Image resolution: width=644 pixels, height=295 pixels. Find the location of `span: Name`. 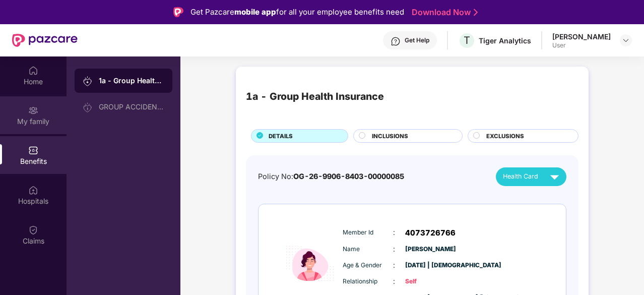

span: Name is located at coordinates (368, 249).